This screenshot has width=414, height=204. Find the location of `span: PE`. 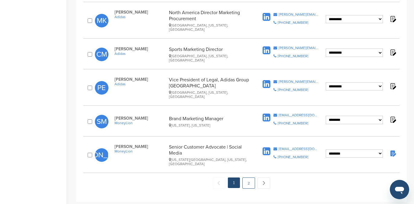

span: PE is located at coordinates (101, 88).